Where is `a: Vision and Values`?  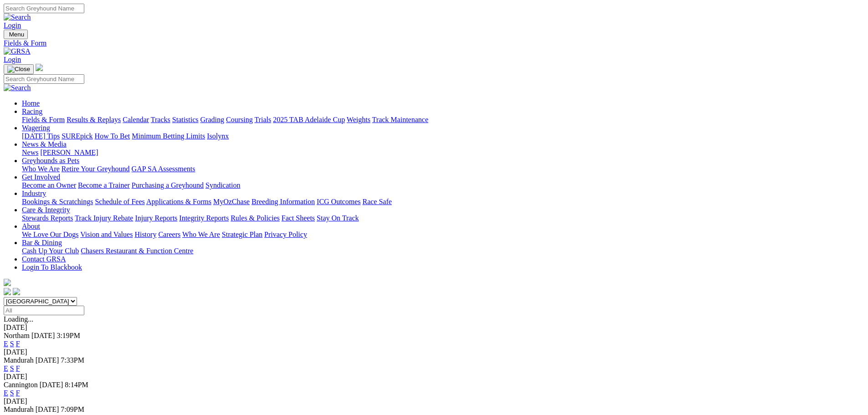
a: Vision and Values is located at coordinates (106, 234).